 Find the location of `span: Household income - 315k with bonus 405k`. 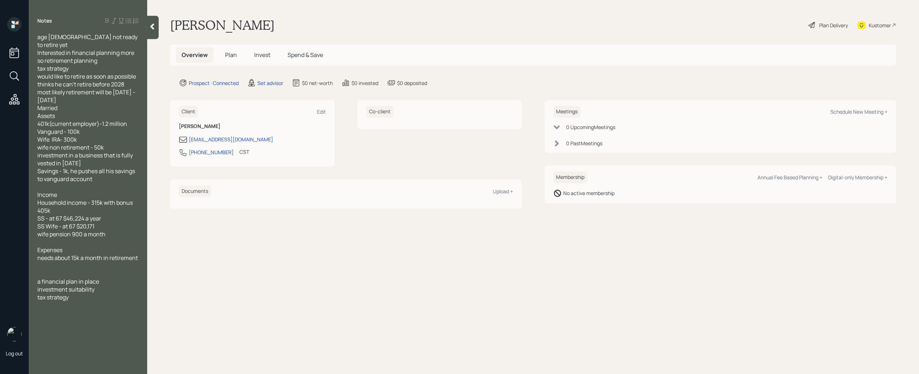

span: Household income - 315k with bonus 405k is located at coordinates (85, 207).